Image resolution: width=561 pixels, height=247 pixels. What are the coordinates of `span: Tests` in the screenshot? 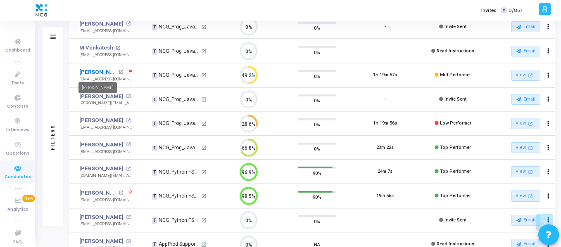 It's located at (17, 83).